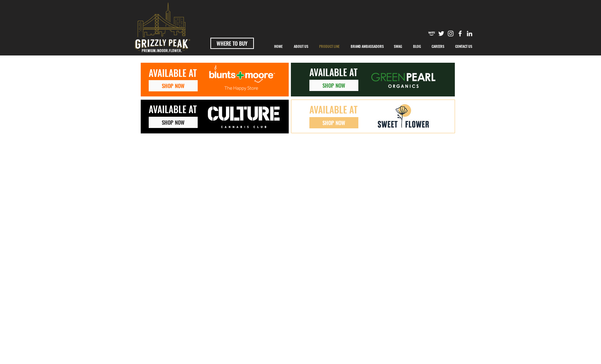 The width and height of the screenshot is (601, 364). Describe the element at coordinates (460, 34) in the screenshot. I see `a: Facebook` at that location.